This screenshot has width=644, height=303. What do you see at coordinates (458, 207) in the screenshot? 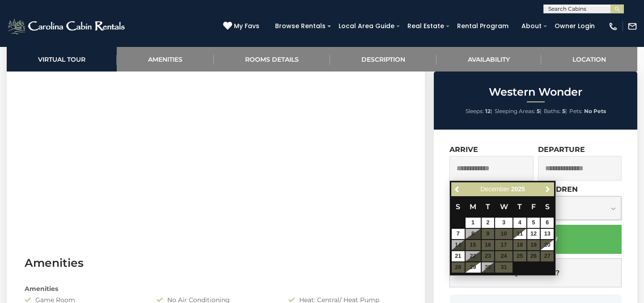
I see `span: Sunday` at bounding box center [458, 207].